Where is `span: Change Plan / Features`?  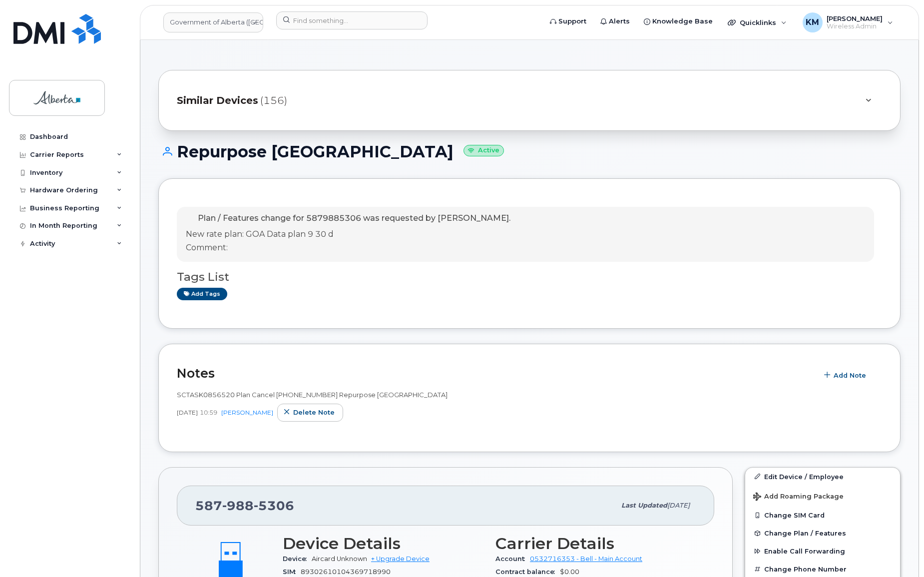 span: Change Plan / Features is located at coordinates (806, 533).